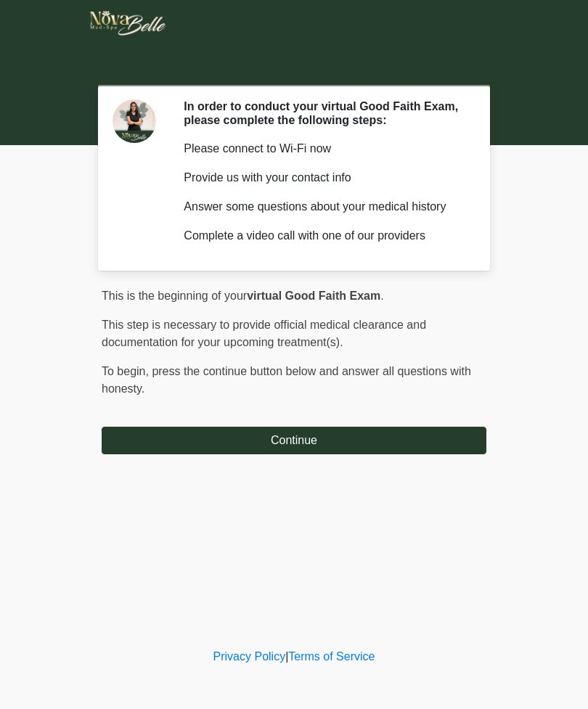 The width and height of the screenshot is (588, 709). Describe the element at coordinates (313, 295) in the screenshot. I see `strong: virtual Good Faith Exam` at that location.